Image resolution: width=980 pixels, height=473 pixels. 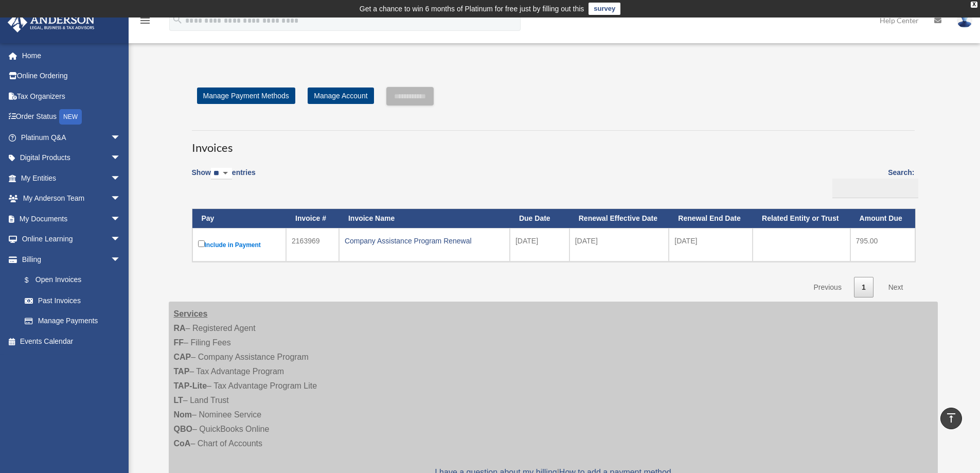 I want to click on strong: Services, so click(x=191, y=313).